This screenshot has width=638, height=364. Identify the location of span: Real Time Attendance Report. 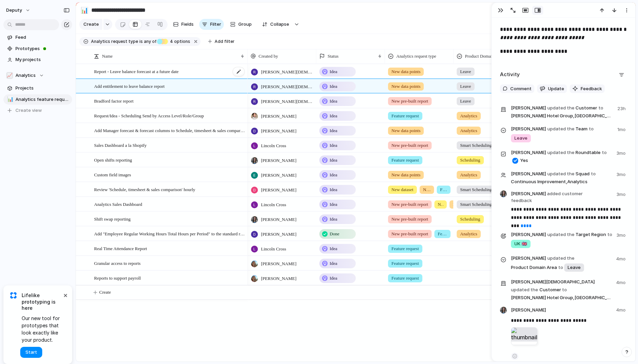
(121, 248).